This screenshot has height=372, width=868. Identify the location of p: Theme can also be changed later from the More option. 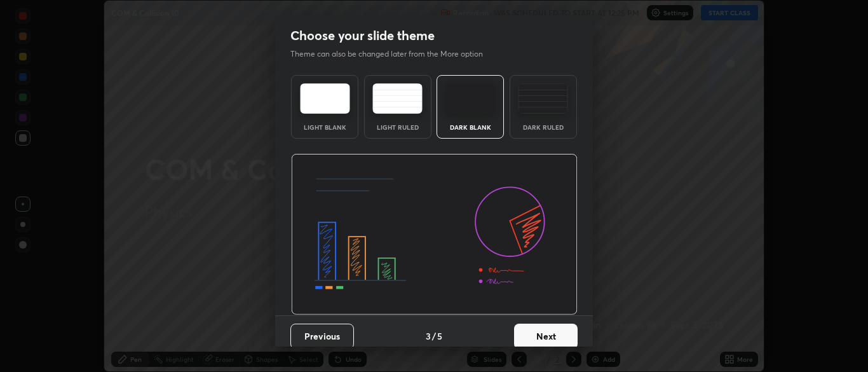
(393, 54).